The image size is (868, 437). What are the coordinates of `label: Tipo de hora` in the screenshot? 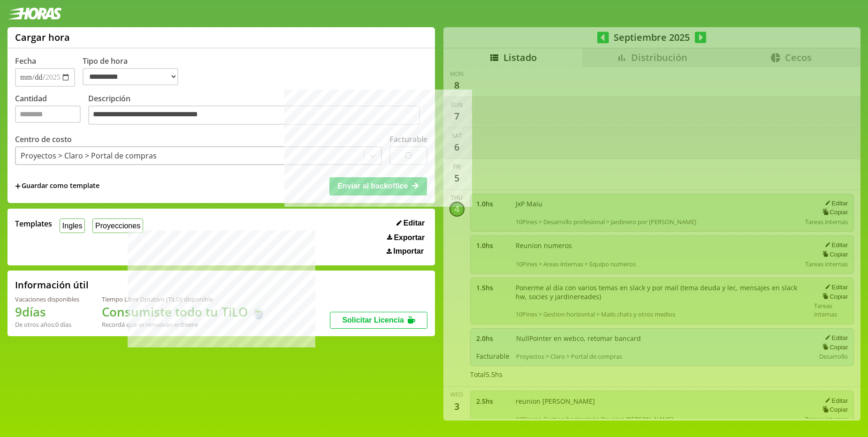 It's located at (134, 71).